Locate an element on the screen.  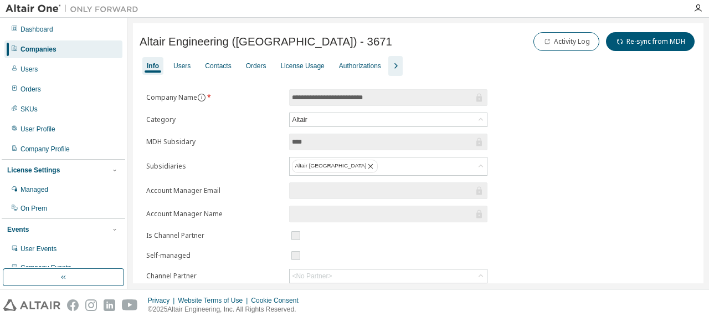
div: Cookie Consent is located at coordinates (277, 300).